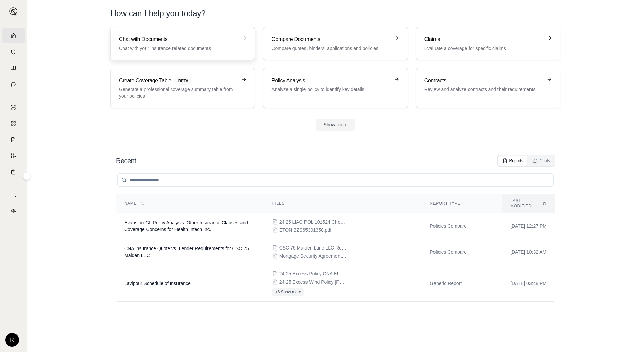 This screenshot has height=352, width=644. I want to click on th: Files, so click(343, 203).